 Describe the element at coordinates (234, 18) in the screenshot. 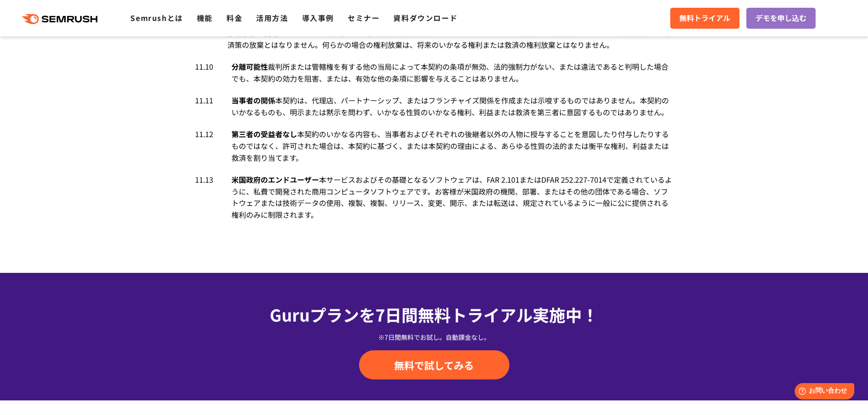

I see `a: 料金` at that location.